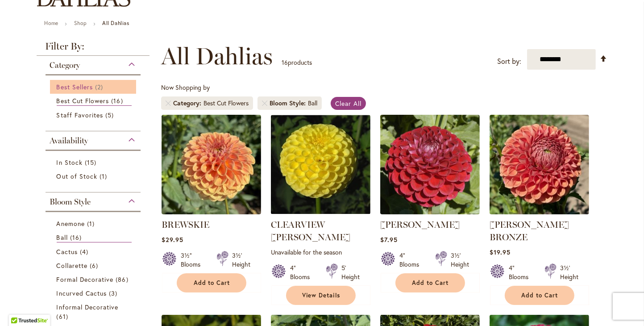  What do you see at coordinates (94, 86) in the screenshot?
I see `a: Best Sellers` at bounding box center [94, 86].